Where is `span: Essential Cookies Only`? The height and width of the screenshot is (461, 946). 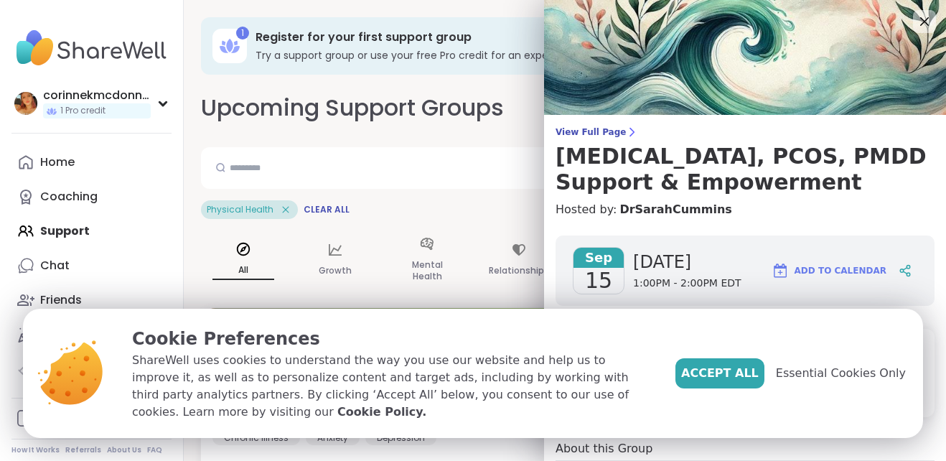
span: Essential Cookies Only is located at coordinates (841, 373).